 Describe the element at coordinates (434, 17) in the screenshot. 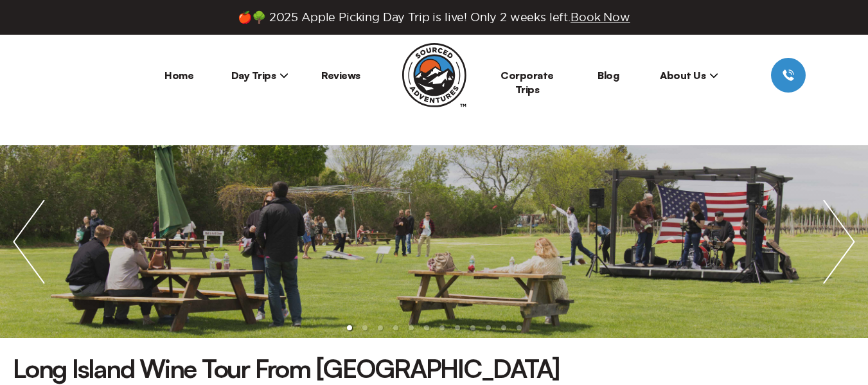

I see `span: 🍎🌳 2025 Apple Picking Day Trip is live! Only 2 weeks left.` at that location.